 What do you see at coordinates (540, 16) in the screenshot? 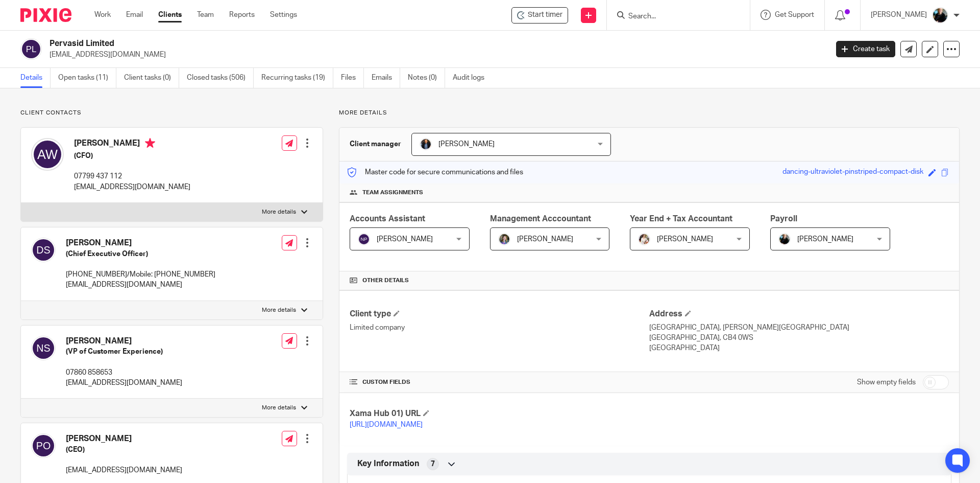
I see `div: Pervasid Limited` at bounding box center [540, 16].